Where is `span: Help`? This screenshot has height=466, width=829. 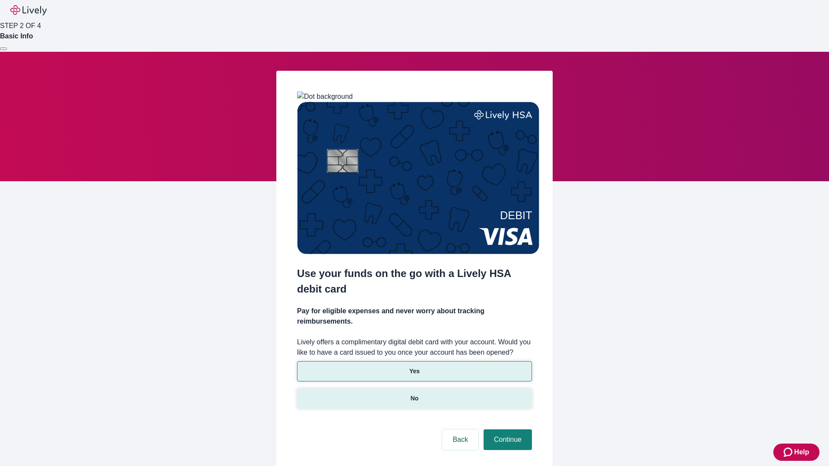 span: Help is located at coordinates (801, 452).